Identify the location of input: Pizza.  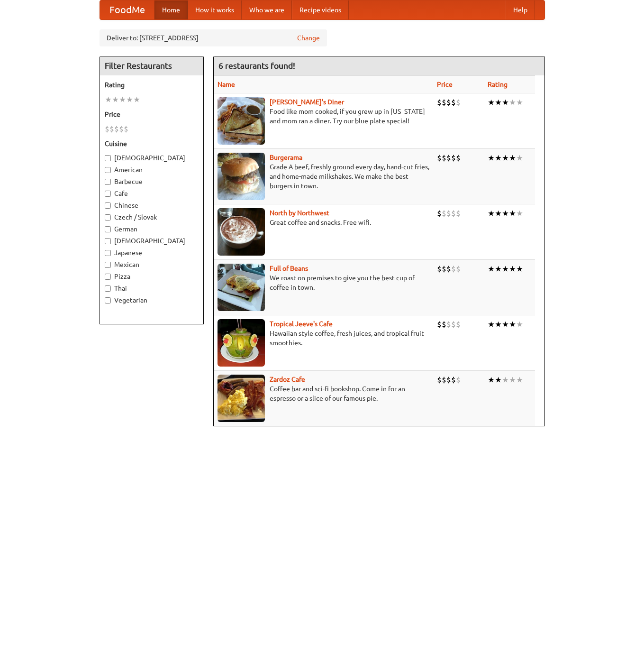
(107, 277).